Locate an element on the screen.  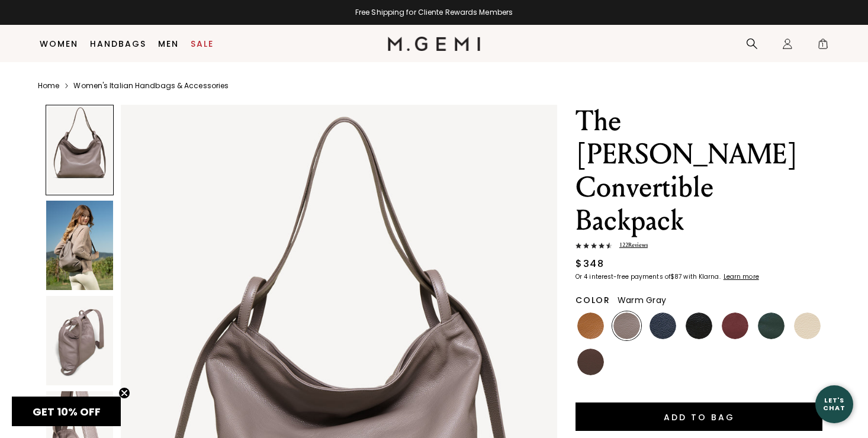
img: Dark Green is located at coordinates (771, 325).